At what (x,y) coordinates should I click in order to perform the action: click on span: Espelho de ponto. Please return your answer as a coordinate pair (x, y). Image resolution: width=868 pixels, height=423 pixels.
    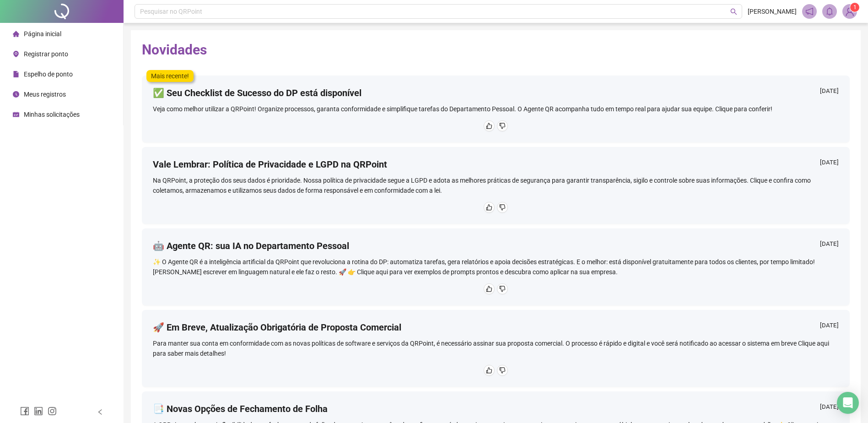
    Looking at the image, I should click on (48, 74).